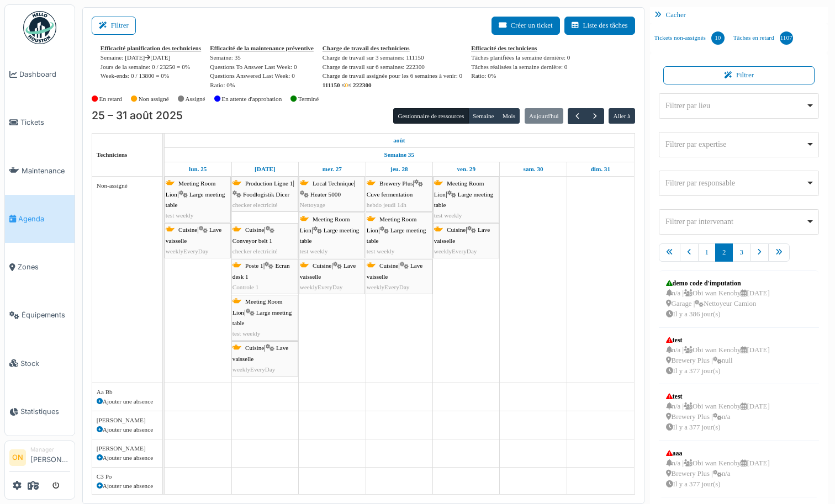  What do you see at coordinates (44, 74) in the screenshot?
I see `span: Dashboard` at bounding box center [44, 74].